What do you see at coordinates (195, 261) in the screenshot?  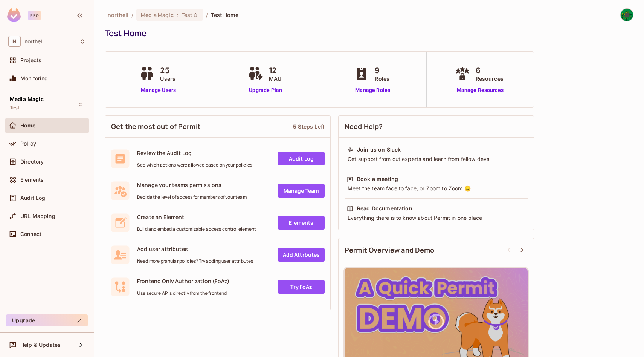 I see `span: Need more granular policies? Try adding user attributes` at bounding box center [195, 261].